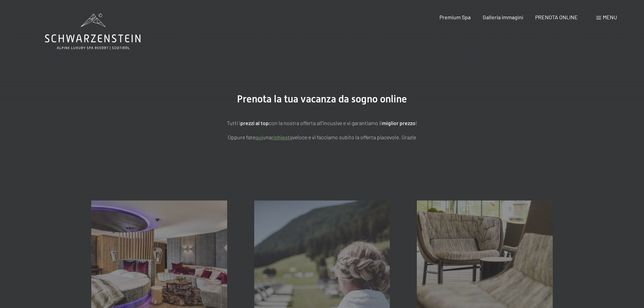  I want to click on p: Oppure fate una veloce e vi facciamo subito la offerta piacevole. Grazie, so click(322, 137).